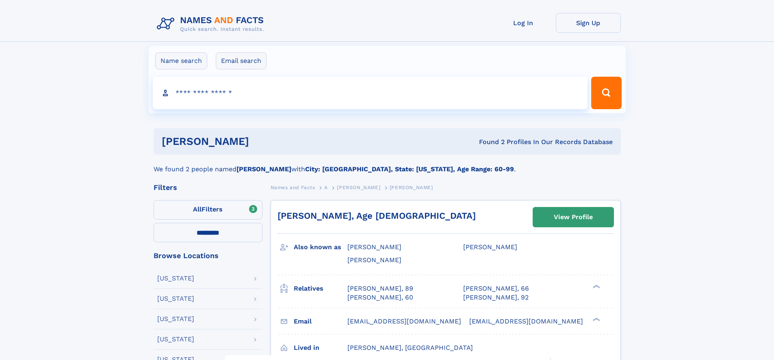 This screenshot has width=774, height=360. What do you see at coordinates (321, 289) in the screenshot?
I see `h3: Relatives` at bounding box center [321, 289].